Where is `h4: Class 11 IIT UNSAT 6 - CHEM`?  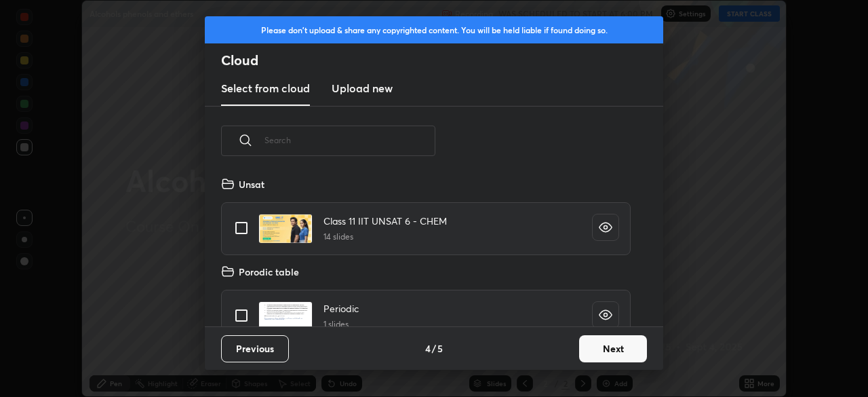 h4: Class 11 IIT UNSAT 6 - CHEM is located at coordinates (385, 221).